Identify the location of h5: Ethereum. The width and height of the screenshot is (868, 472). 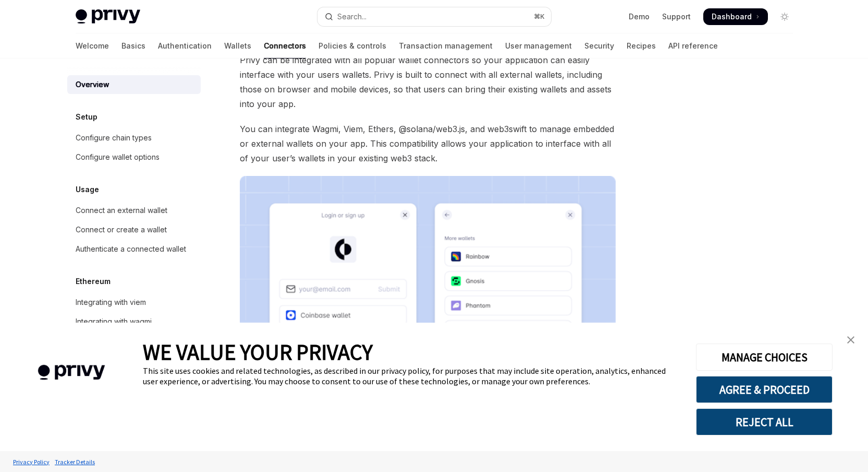
(93, 281).